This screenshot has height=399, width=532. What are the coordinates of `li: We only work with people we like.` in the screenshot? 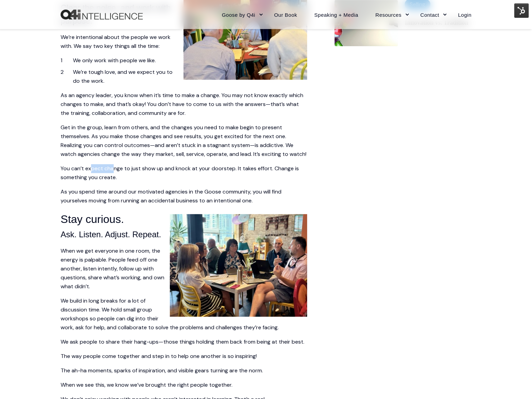 It's located at (190, 61).